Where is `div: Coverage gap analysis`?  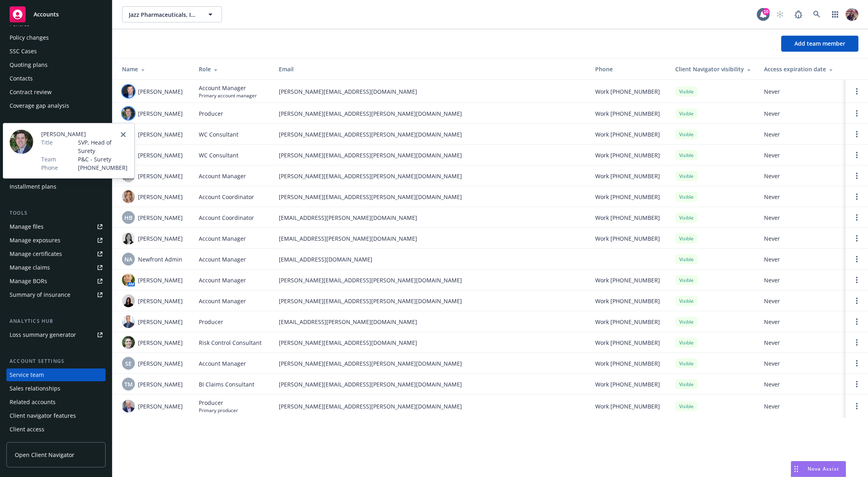 div: Coverage gap analysis is located at coordinates (39, 106).